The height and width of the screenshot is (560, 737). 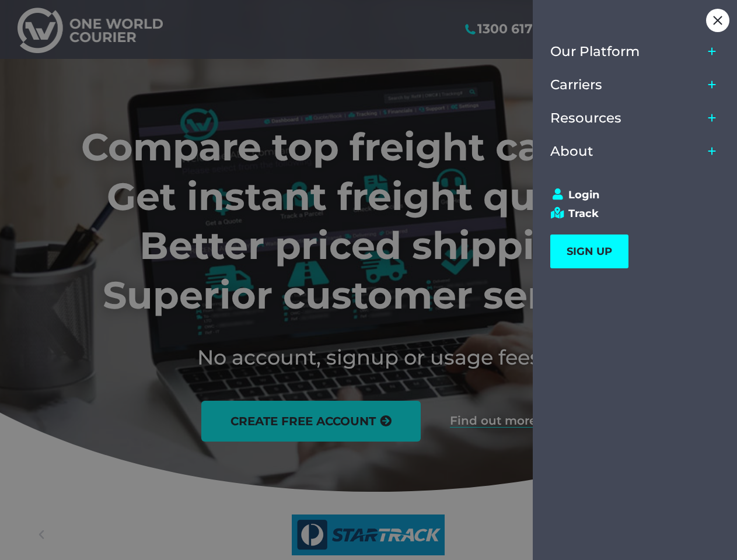 I want to click on a: Carriers, so click(x=627, y=84).